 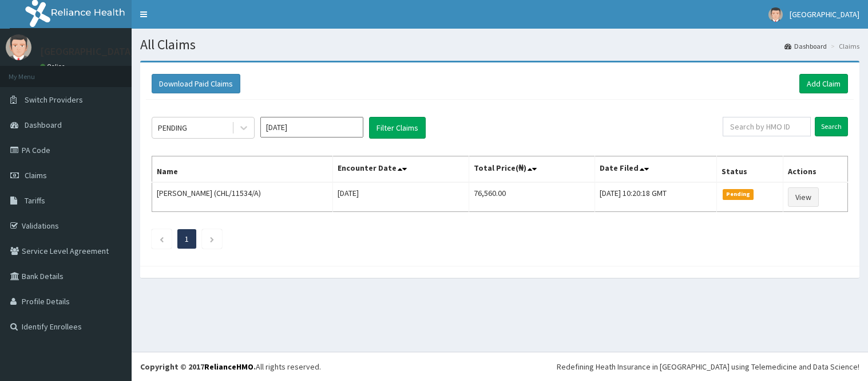 What do you see at coordinates (655, 170) in the screenshot?
I see `th: Date Filed` at bounding box center [655, 170].